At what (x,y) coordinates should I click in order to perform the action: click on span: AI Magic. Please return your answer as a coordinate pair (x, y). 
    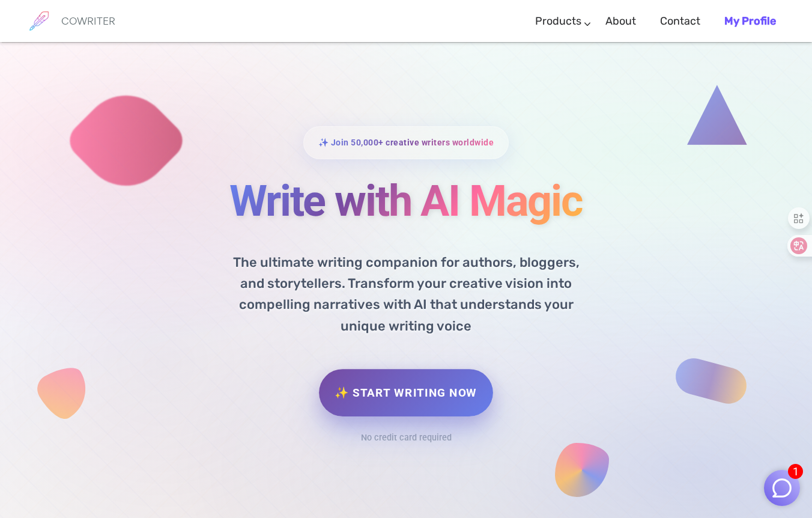
    Looking at the image, I should click on (502, 201).